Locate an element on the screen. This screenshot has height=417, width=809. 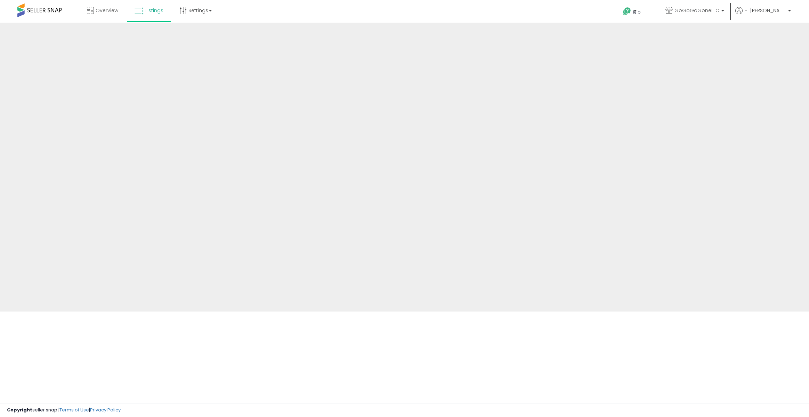
i: Get Help is located at coordinates (627, 11).